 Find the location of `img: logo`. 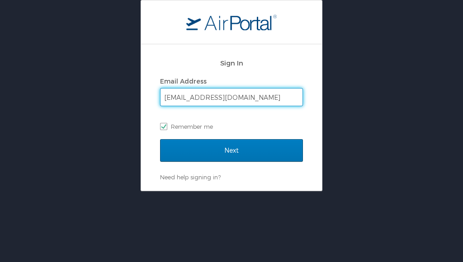

img: logo is located at coordinates (232, 22).